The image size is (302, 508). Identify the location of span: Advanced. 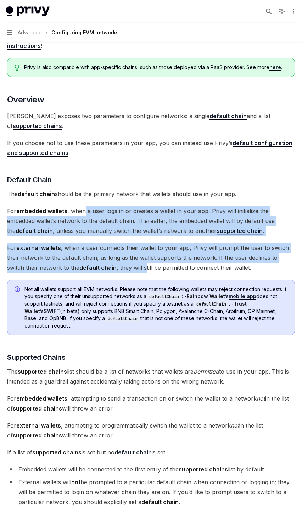
(30, 33).